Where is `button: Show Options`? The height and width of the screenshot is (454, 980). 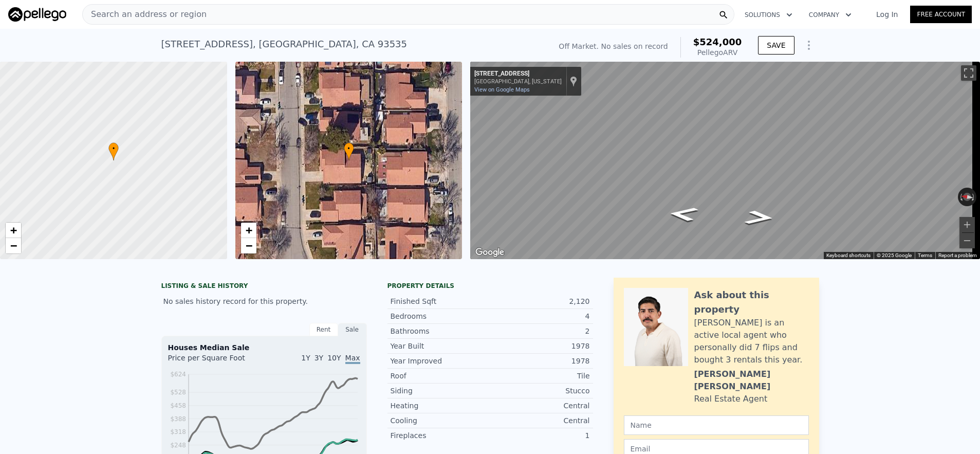
button: Show Options is located at coordinates (809, 45).